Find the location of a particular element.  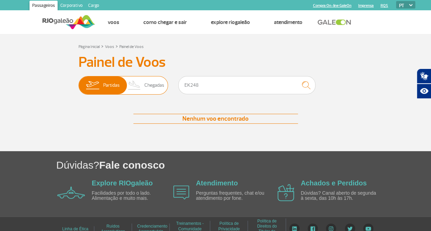

h1: Dúvidas? is located at coordinates (243, 165).